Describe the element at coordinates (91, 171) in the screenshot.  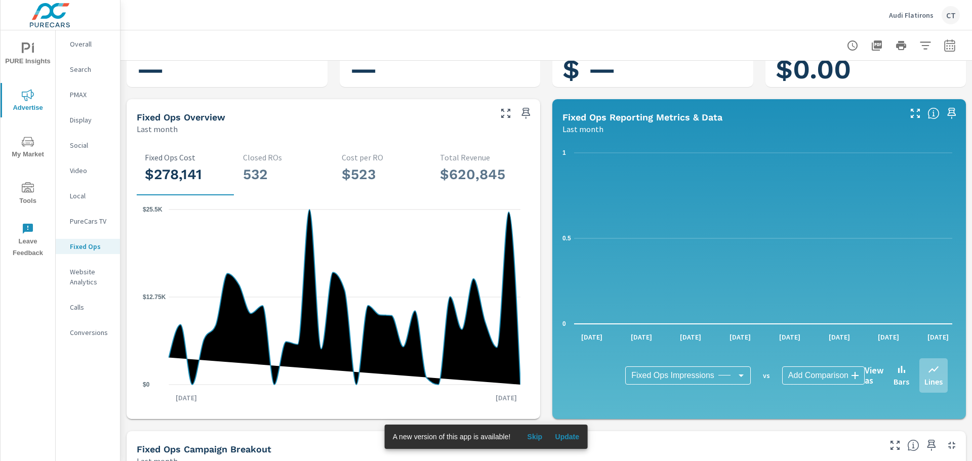
I see `p: Video` at that location.